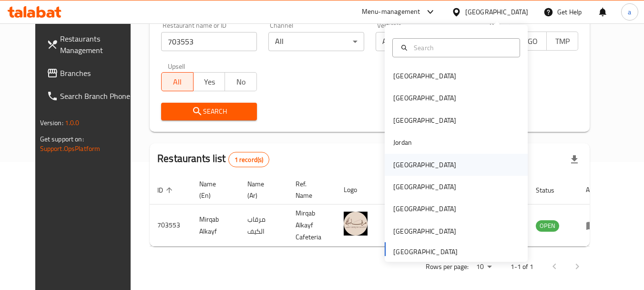 This screenshot has height=290, width=644. I want to click on span: Branches, so click(97, 73).